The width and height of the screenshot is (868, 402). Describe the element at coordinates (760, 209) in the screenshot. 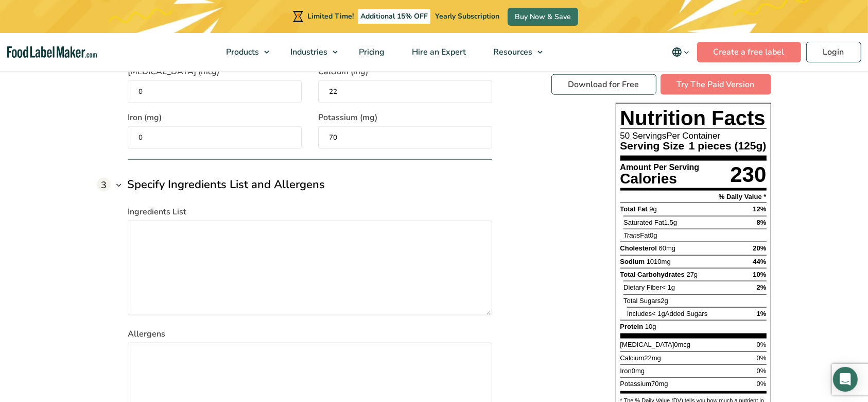

I see `span: 12%` at that location.